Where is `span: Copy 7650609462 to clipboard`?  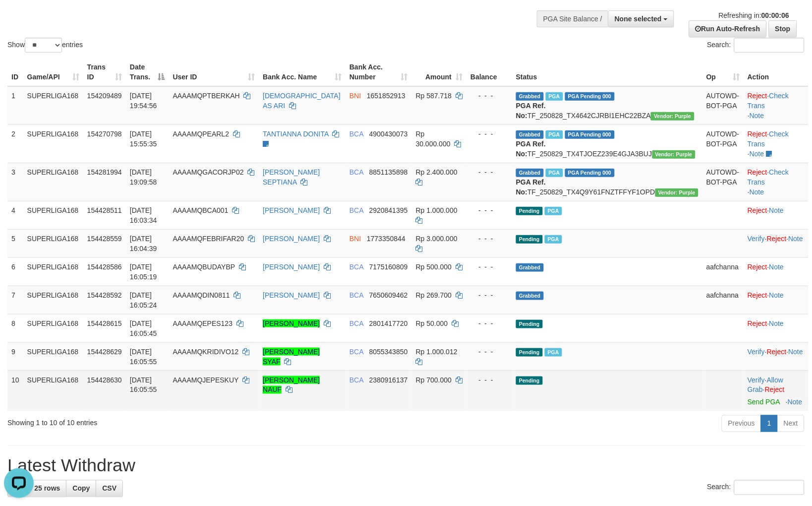
span: Copy 7650609462 to clipboard is located at coordinates (389, 296).